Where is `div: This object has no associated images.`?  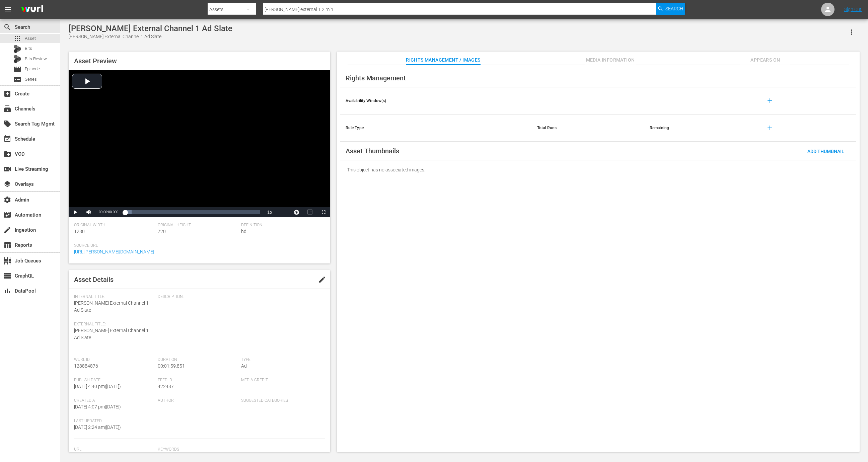
div: This object has no associated images. is located at coordinates (598, 170).